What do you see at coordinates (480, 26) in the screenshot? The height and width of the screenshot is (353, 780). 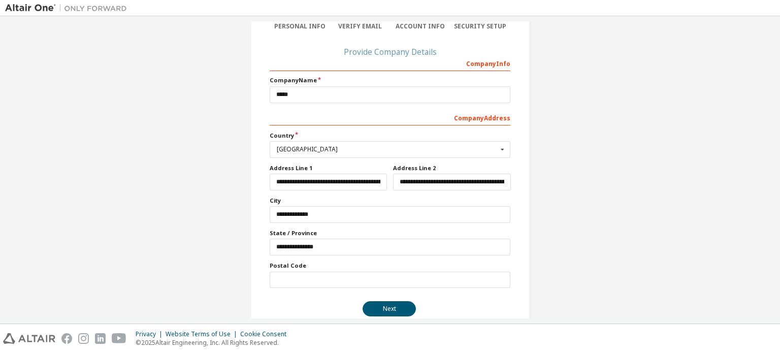 I see `div: Security Setup` at bounding box center [480, 26].